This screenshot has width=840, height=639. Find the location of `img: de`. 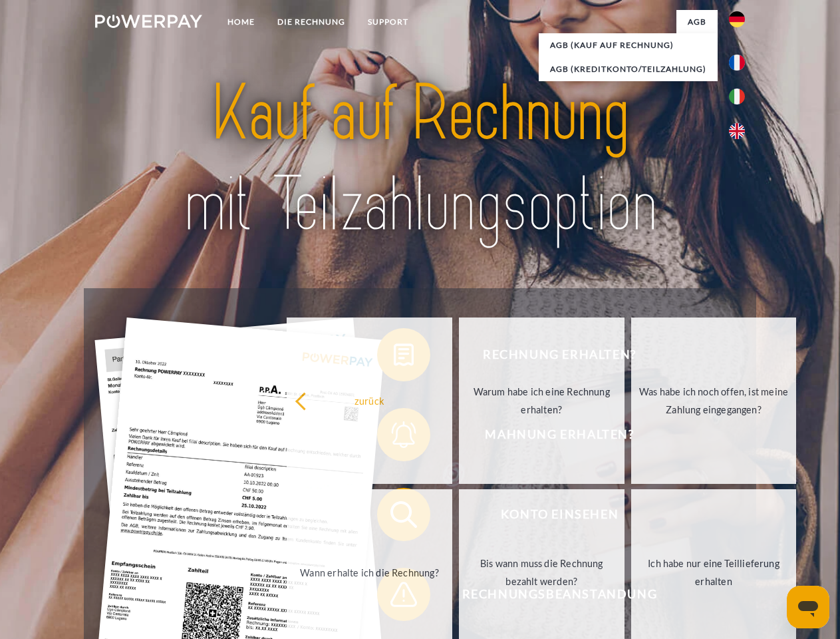

img: de is located at coordinates (737, 20).